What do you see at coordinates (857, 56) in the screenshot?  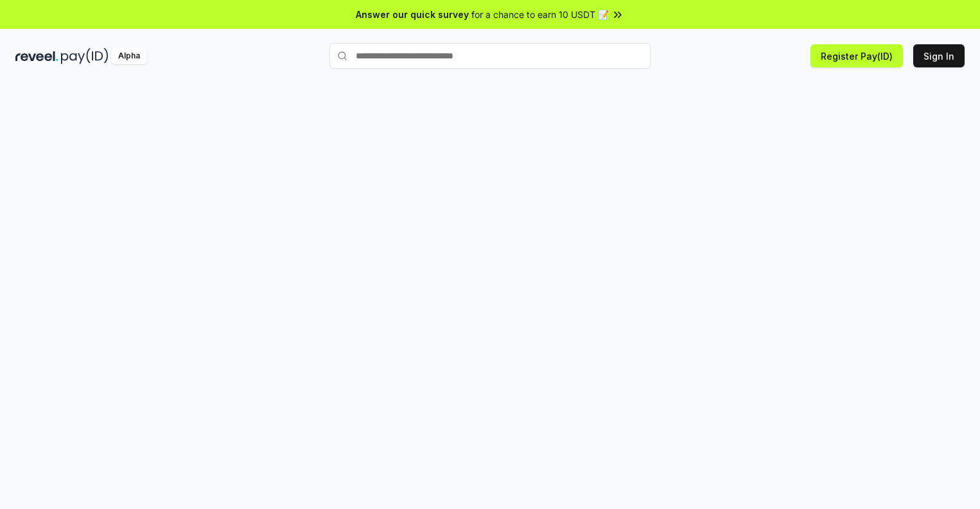 I see `button: Register Pay(ID)` at bounding box center [857, 56].